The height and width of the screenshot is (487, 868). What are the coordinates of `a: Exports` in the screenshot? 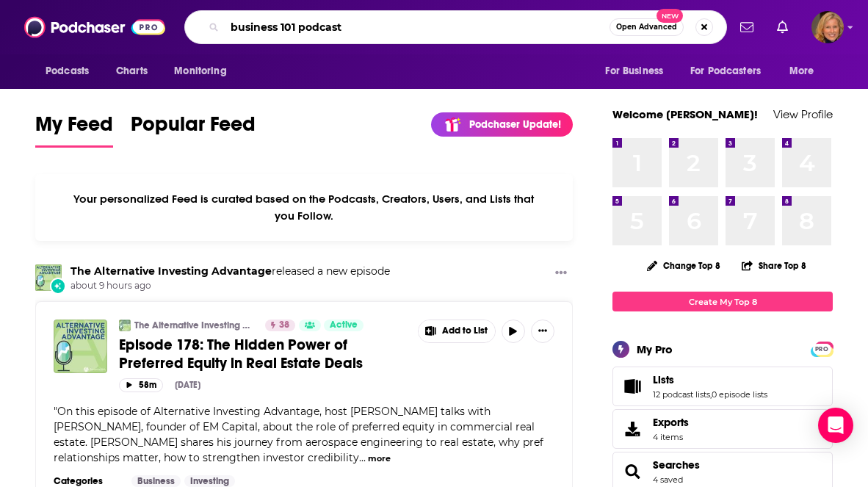 It's located at (722, 429).